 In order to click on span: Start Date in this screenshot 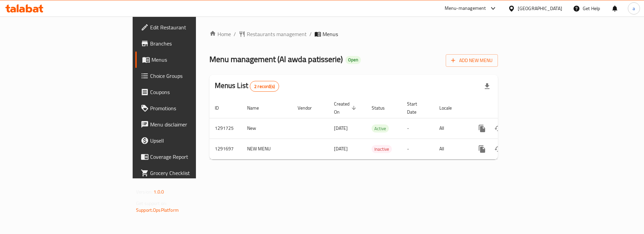, I will do `click(417, 108)`.